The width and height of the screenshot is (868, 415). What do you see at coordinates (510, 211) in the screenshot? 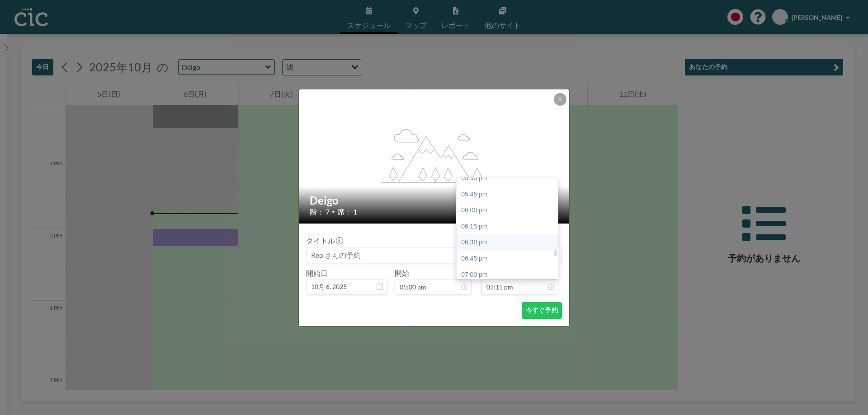
I see `div: 06:00 pm` at bounding box center [510, 211].